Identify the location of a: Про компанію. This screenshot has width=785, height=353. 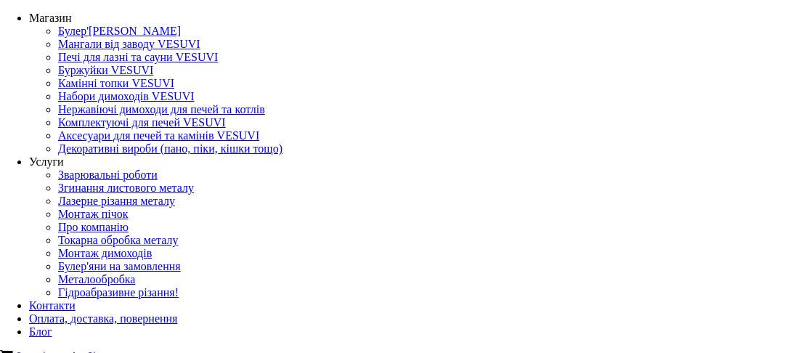
(93, 227).